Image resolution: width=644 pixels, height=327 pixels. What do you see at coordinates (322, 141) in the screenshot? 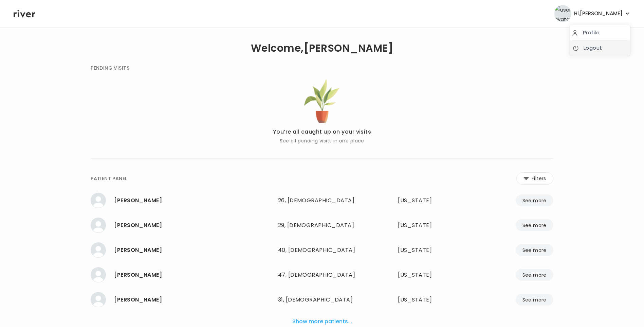
I see `p: See all pending visits in one place` at bounding box center [322, 141].